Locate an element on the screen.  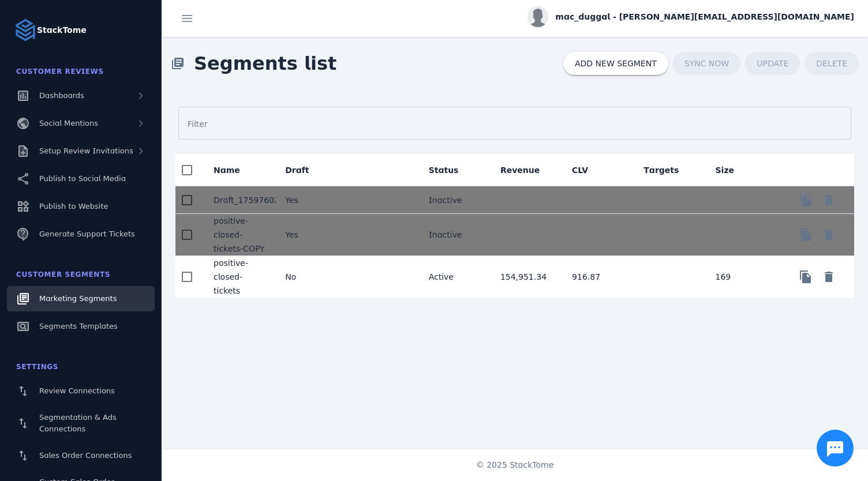
strong: StackTome is located at coordinates (62, 30).